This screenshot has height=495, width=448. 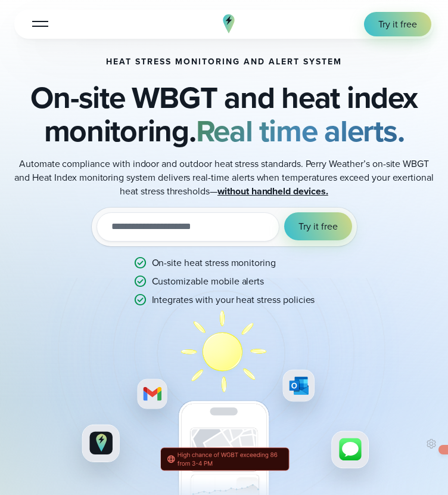 I want to click on h2: On-site WBGT and heat index monitoring., so click(x=224, y=114).